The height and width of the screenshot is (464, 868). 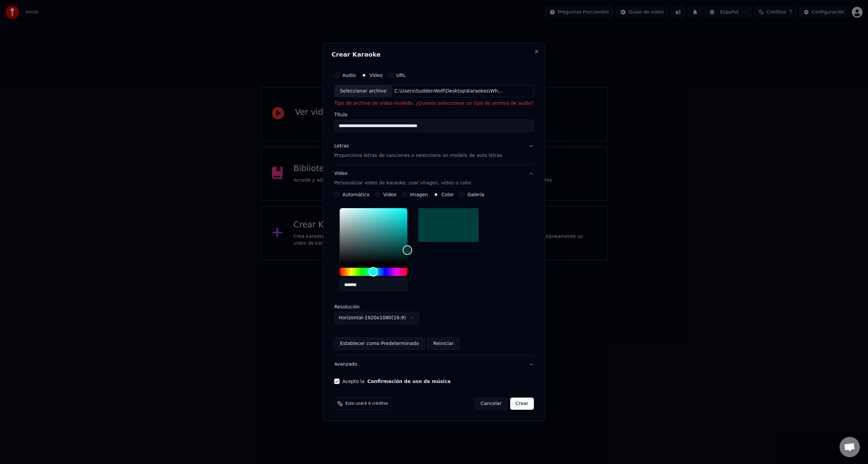 What do you see at coordinates (374, 272) in the screenshot?
I see `div: Hue` at bounding box center [374, 272].